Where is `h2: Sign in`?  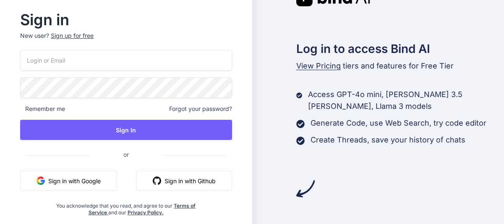
h2: Sign in is located at coordinates (126, 20).